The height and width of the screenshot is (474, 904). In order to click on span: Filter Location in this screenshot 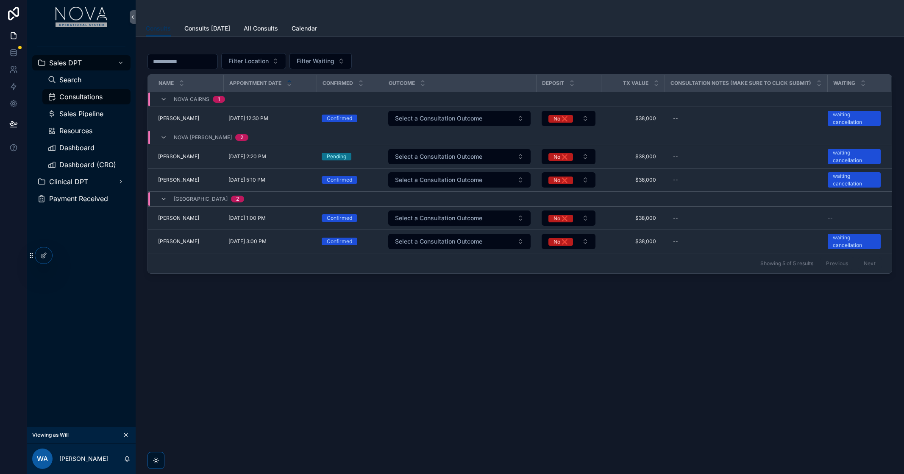, I will do `click(248, 61)`.